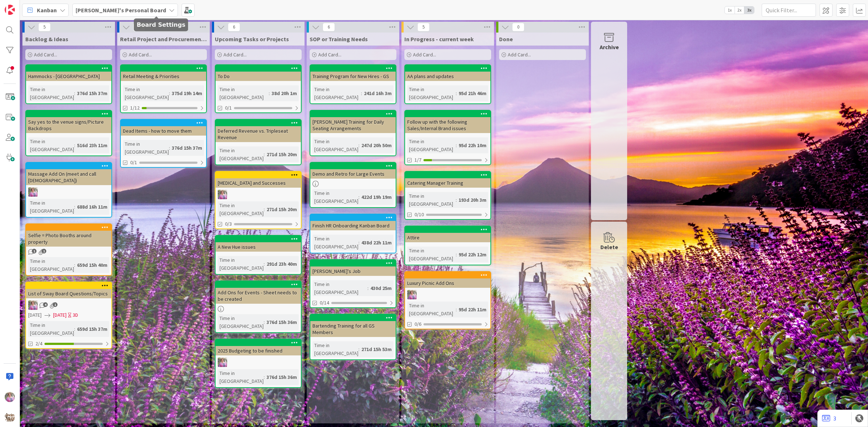 Image resolution: width=868 pixels, height=427 pixels. Describe the element at coordinates (325, 302) in the screenshot. I see `span: 0/14` at that location.